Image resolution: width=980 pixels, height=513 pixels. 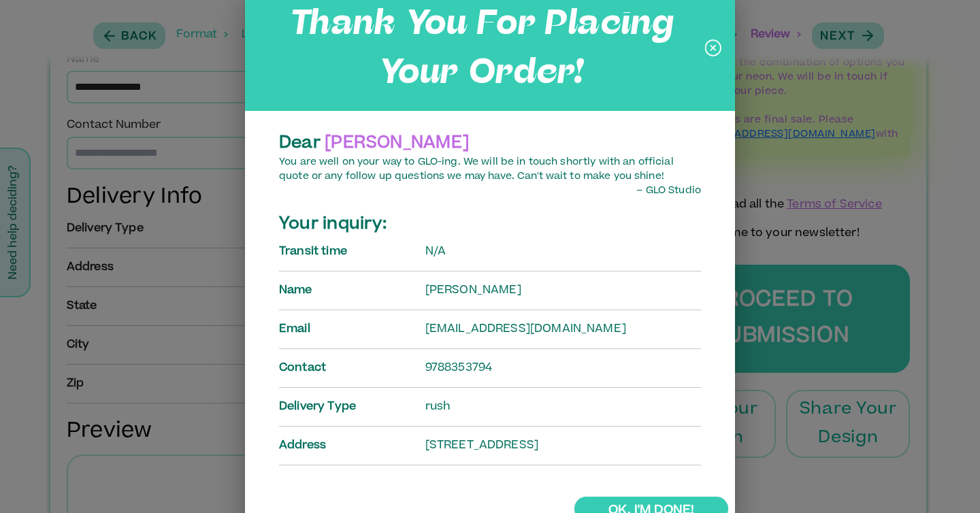 I want to click on p: Transit time, so click(x=344, y=252).